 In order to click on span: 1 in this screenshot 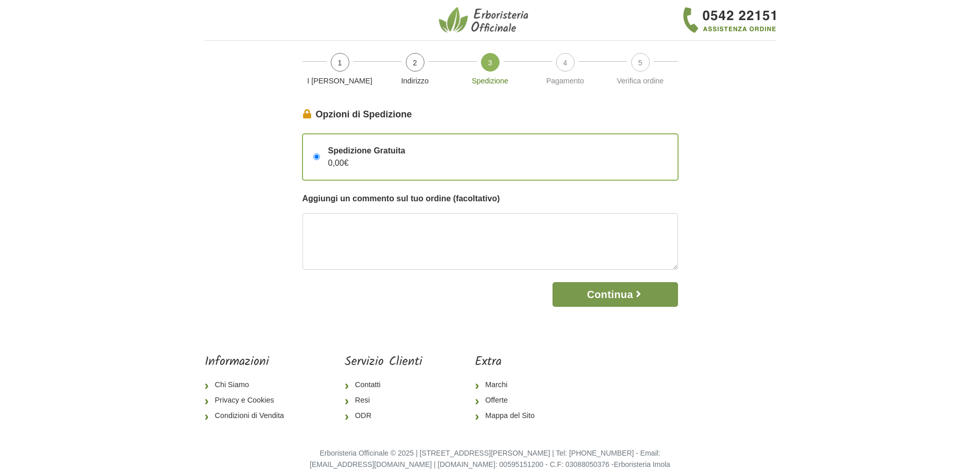, I will do `click(340, 63)`.